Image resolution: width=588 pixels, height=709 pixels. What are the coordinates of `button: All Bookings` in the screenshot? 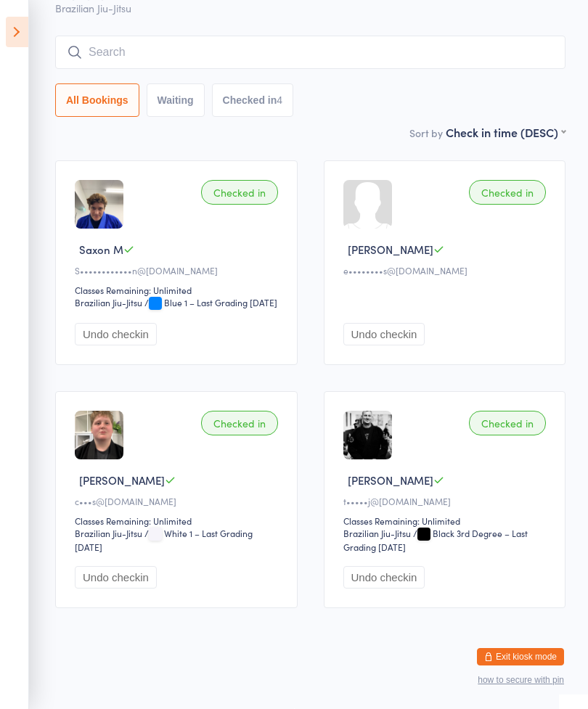 It's located at (97, 100).